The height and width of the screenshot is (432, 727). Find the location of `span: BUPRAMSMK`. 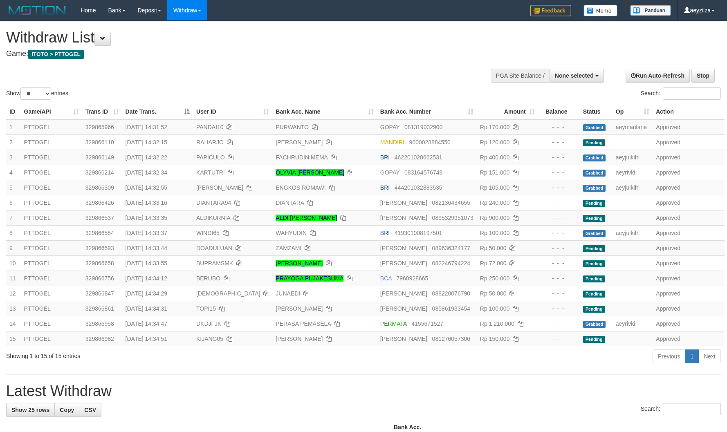

span: BUPRAMSMK is located at coordinates (215, 263).